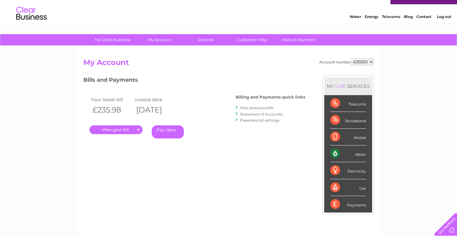 The image size is (457, 236). What do you see at coordinates (259, 120) in the screenshot?
I see `a: Paperless bill settings` at bounding box center [259, 120].